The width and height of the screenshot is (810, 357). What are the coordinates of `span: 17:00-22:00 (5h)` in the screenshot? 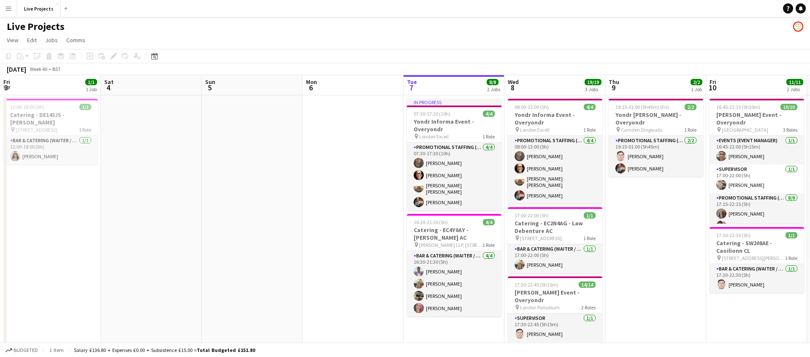 It's located at (532, 215).